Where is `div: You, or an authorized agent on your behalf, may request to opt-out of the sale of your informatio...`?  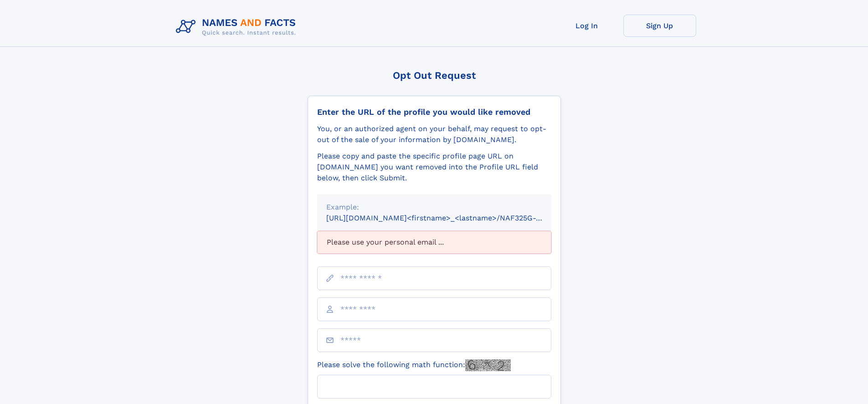
div: You, or an authorized agent on your behalf, may request to opt-out of the sale of your informatio... is located at coordinates (434, 134).